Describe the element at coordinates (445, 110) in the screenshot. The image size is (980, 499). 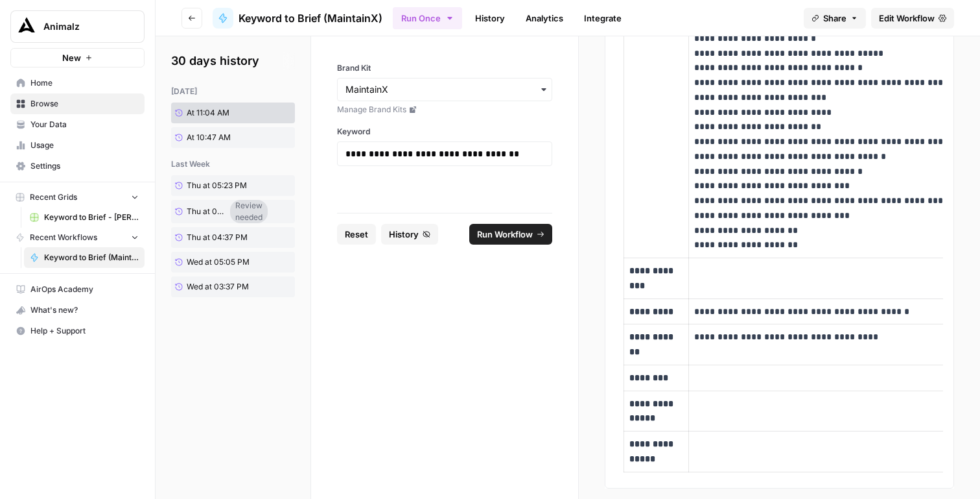
I see `a: Manage Brand Kits` at that location.